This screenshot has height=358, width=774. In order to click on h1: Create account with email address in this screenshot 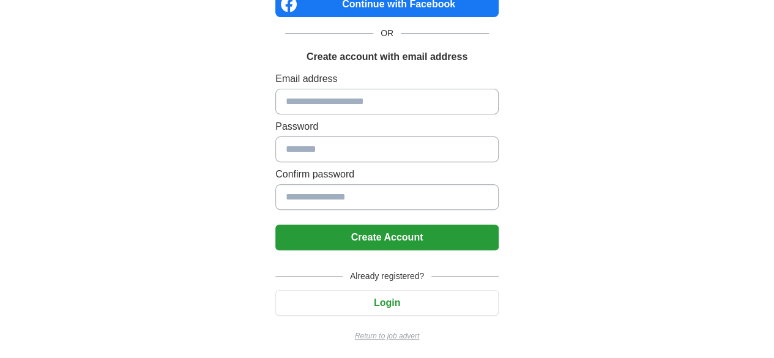, I will do `click(387, 57)`.